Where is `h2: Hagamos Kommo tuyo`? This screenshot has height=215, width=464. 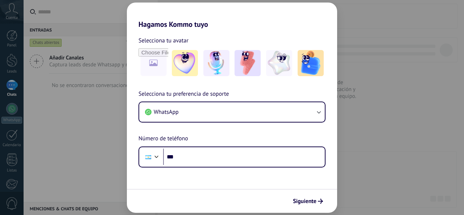
h2: Hagamos Kommo tuyo is located at coordinates (232, 16).